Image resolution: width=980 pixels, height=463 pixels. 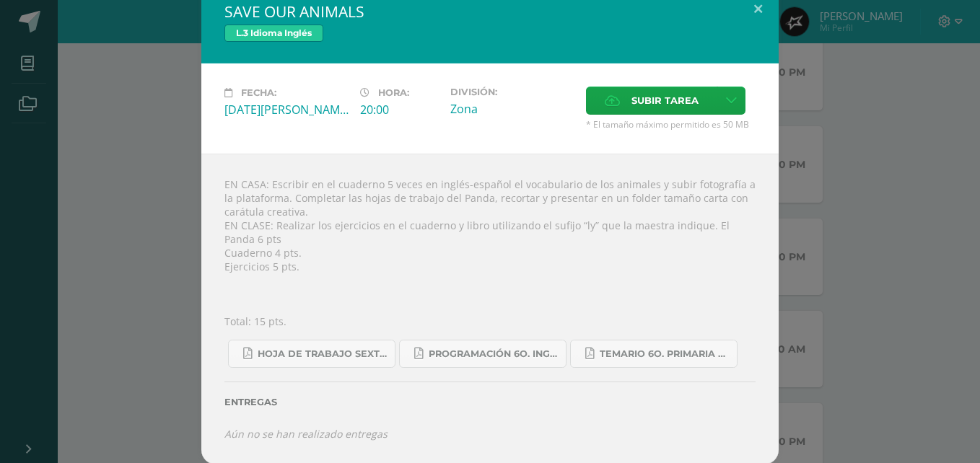 What do you see at coordinates (493, 354) in the screenshot?
I see `span: Programación 6o. Inglés A.pdf` at bounding box center [493, 354].